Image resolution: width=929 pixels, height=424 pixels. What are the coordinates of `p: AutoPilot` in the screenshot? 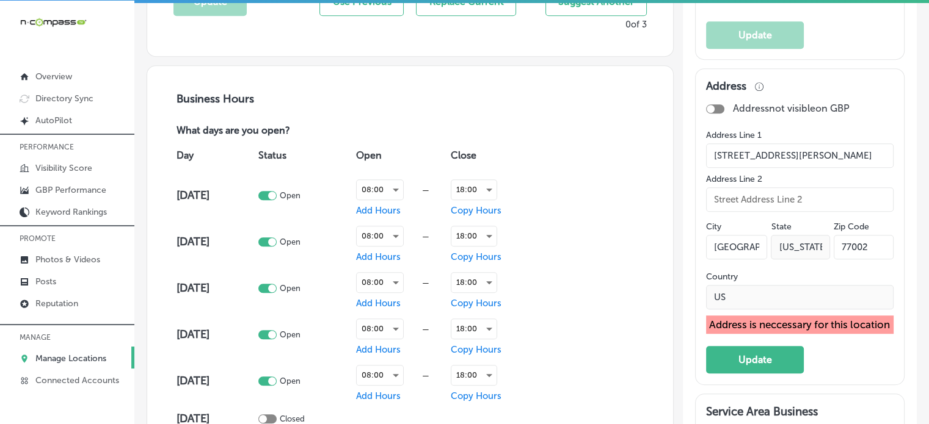 It's located at (54, 120).